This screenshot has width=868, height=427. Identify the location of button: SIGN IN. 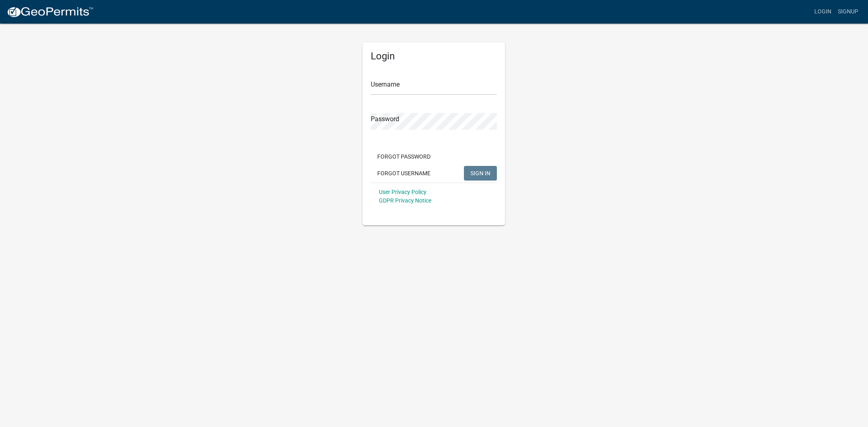
(480, 174).